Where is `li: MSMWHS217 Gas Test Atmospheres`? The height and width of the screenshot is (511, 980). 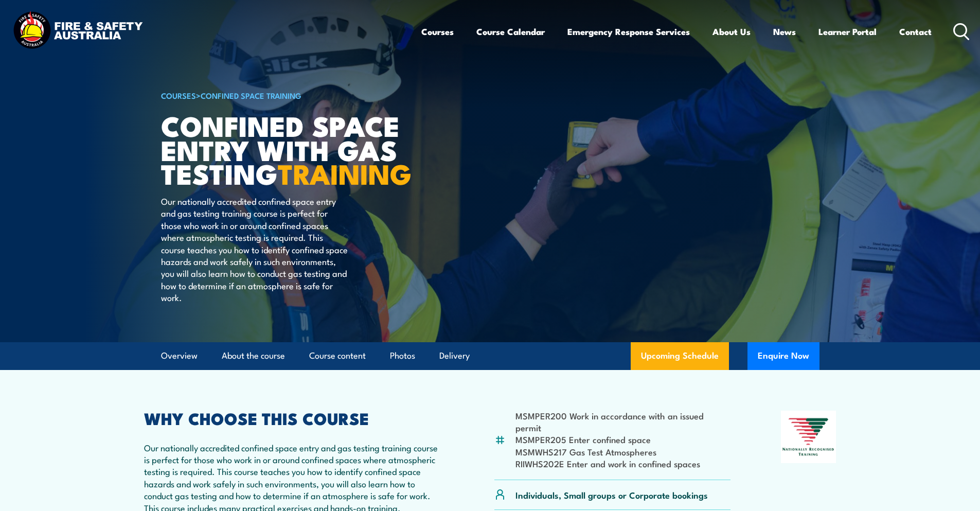 li: MSMWHS217 Gas Test Atmospheres is located at coordinates (623, 451).